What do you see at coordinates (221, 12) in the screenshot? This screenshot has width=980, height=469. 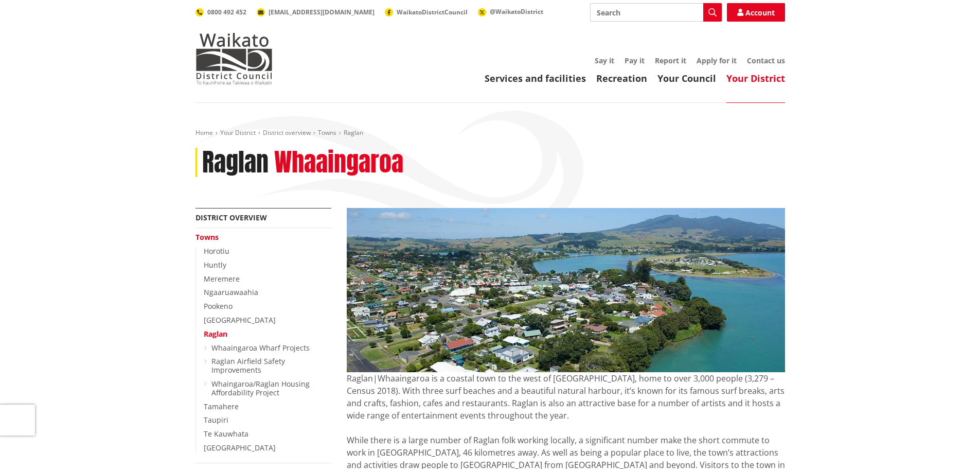 I see `a: 0800 492 452` at bounding box center [221, 12].